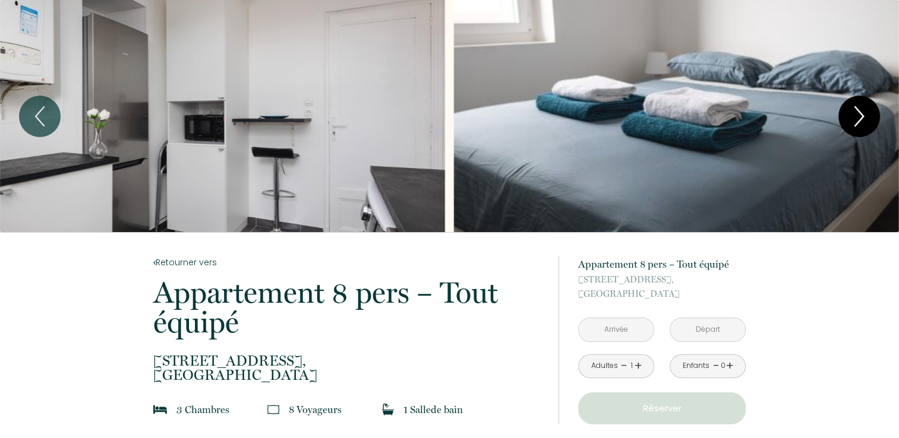  Describe the element at coordinates (631, 366) in the screenshot. I see `div: 1` at that location.